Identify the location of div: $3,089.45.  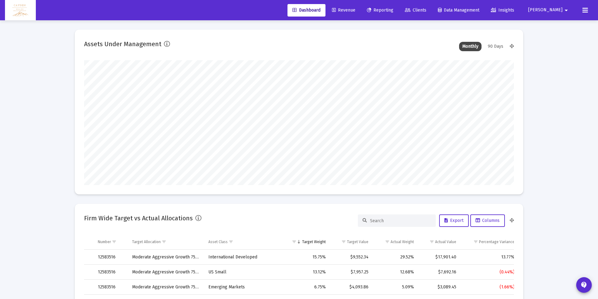
(440, 287).